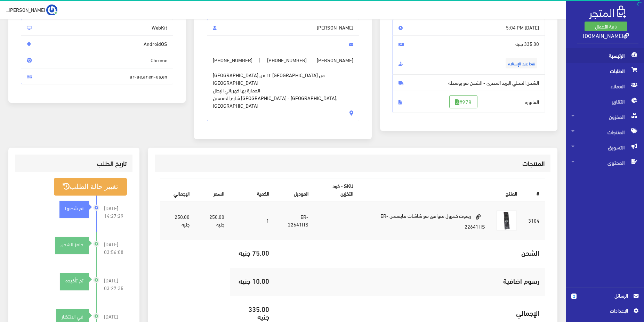 The image size is (644, 322). I want to click on h5: اﻹجمالي, so click(410, 313).